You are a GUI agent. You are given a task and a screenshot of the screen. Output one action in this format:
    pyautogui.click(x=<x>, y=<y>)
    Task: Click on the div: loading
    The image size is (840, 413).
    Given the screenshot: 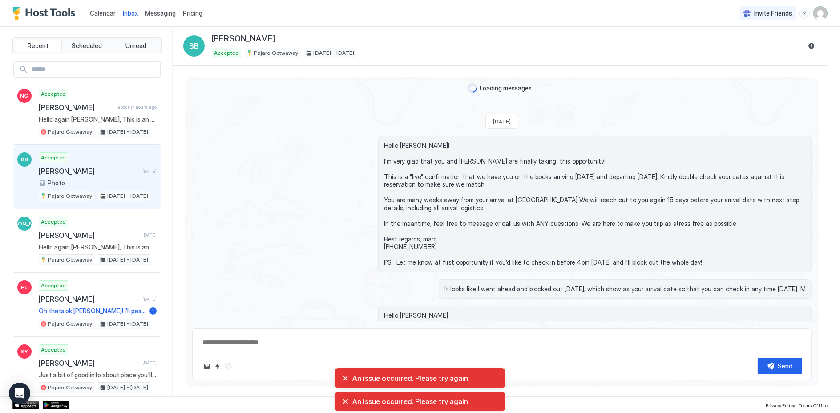 What is the action you would take?
    pyautogui.click(x=473, y=88)
    